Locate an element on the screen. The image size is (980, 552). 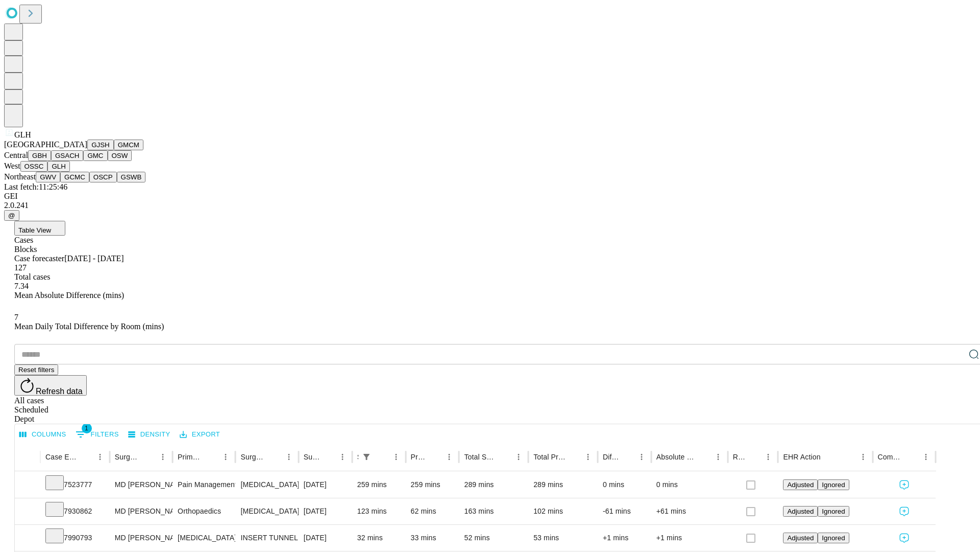
div: 7523777 is located at coordinates (75, 485).